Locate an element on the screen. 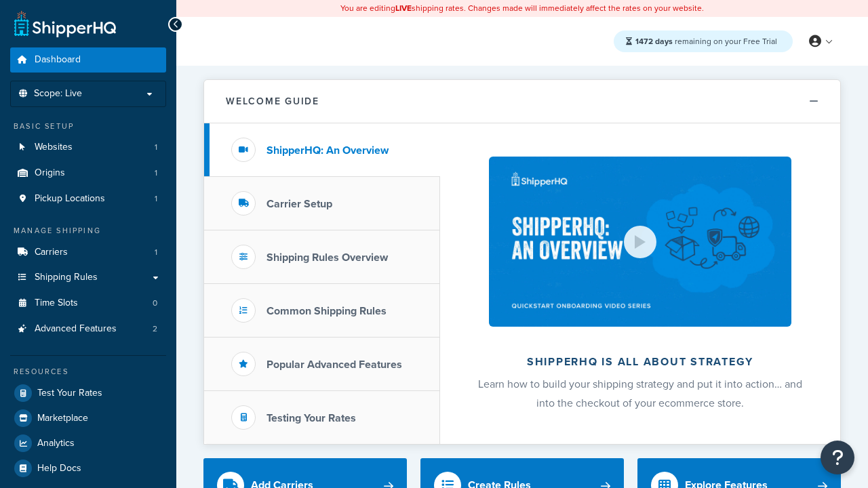 This screenshot has width=868, height=488. li: Dashboard is located at coordinates (88, 59).